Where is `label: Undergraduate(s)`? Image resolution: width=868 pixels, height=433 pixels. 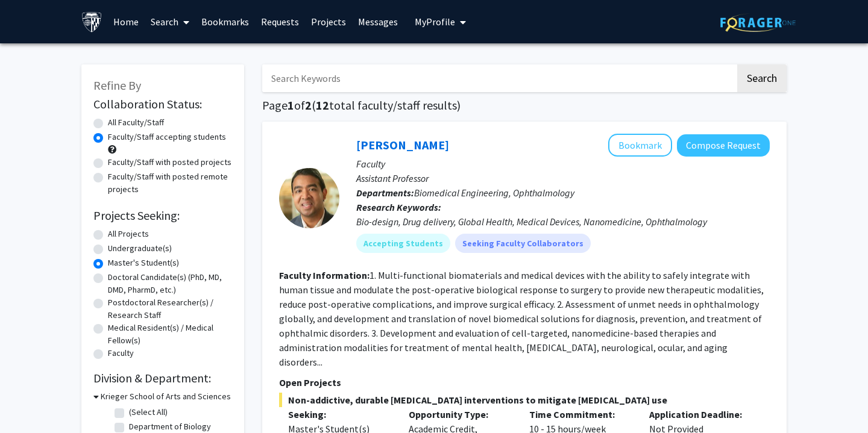 label: Undergraduate(s) is located at coordinates (140, 248).